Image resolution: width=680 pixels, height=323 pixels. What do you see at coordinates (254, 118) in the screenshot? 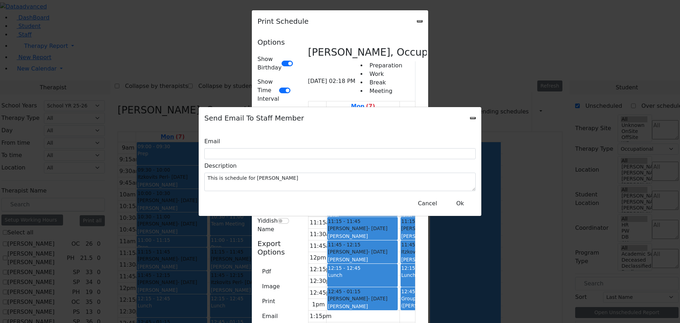
I see `h5: Send Email To Staff Member` at bounding box center [254, 118].